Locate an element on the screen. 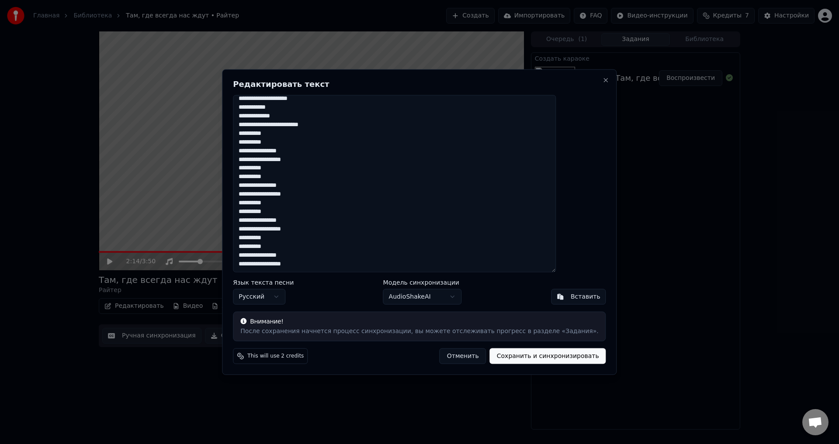 This screenshot has height=444, width=839. label: Модель синхронизации is located at coordinates (422, 283).